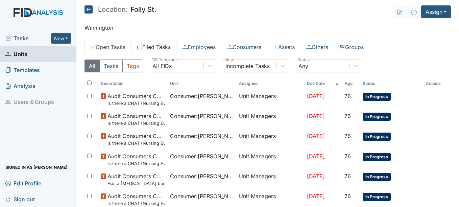 Image resolution: width=459 pixels, height=207 pixels. I want to click on span: Templates, so click(23, 70).